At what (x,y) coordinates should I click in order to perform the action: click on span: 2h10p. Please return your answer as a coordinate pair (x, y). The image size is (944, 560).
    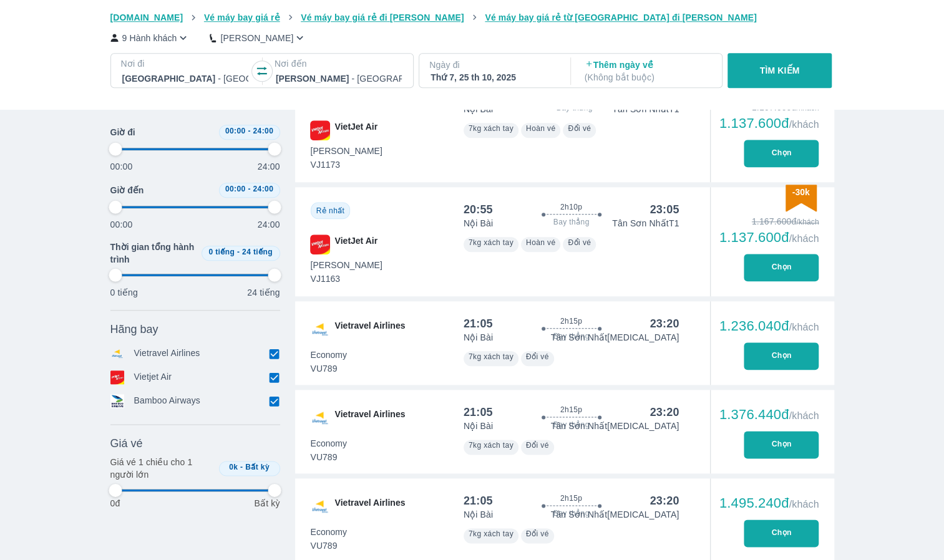
    Looking at the image, I should click on (571, 207).